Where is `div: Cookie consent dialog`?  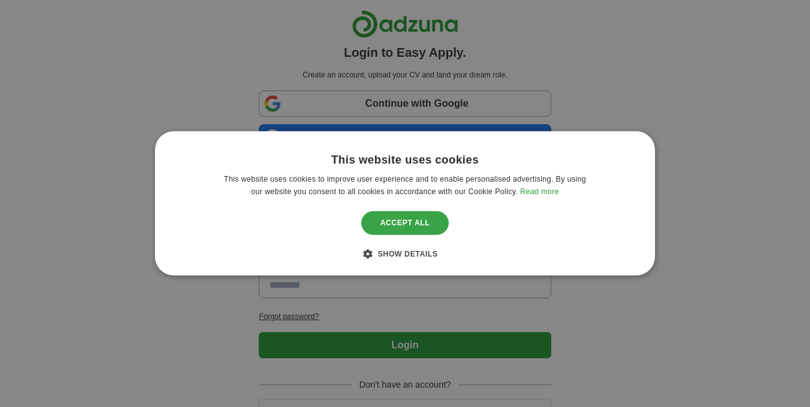
div: Cookie consent dialog is located at coordinates (405, 203).